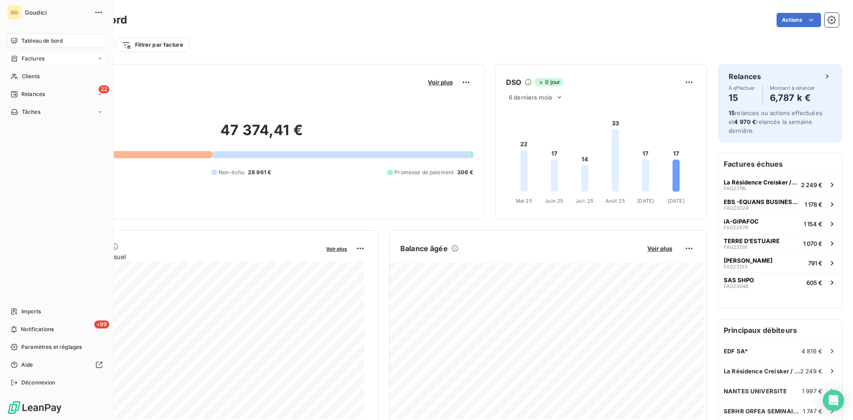 The image size is (853, 420). Describe the element at coordinates (513, 82) in the screenshot. I see `h6: DSO` at that location.